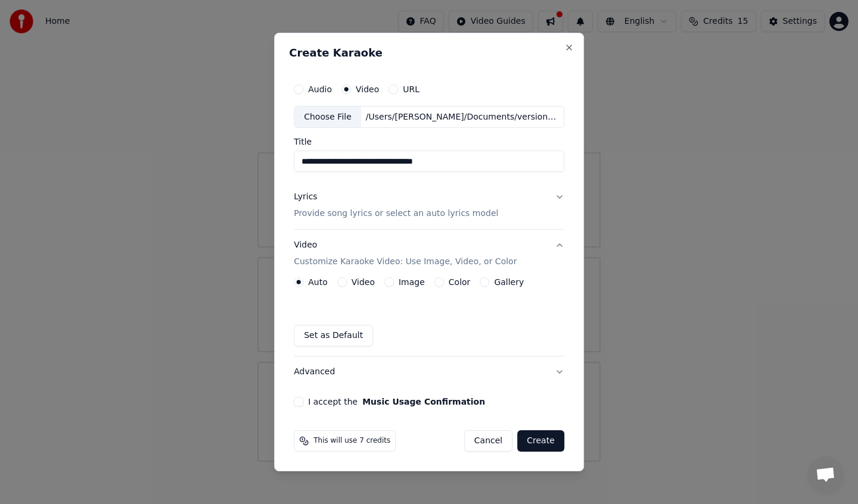  I want to click on label: Gallery, so click(508, 282).